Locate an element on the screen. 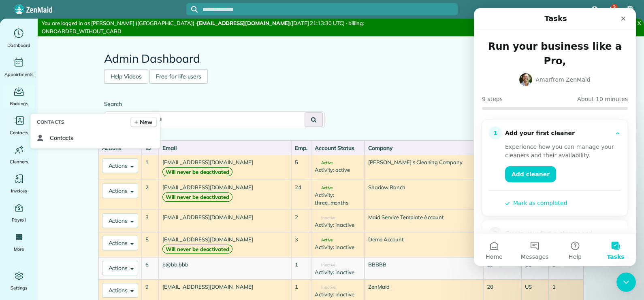 The width and height of the screenshot is (644, 300). span: More is located at coordinates (18, 249).